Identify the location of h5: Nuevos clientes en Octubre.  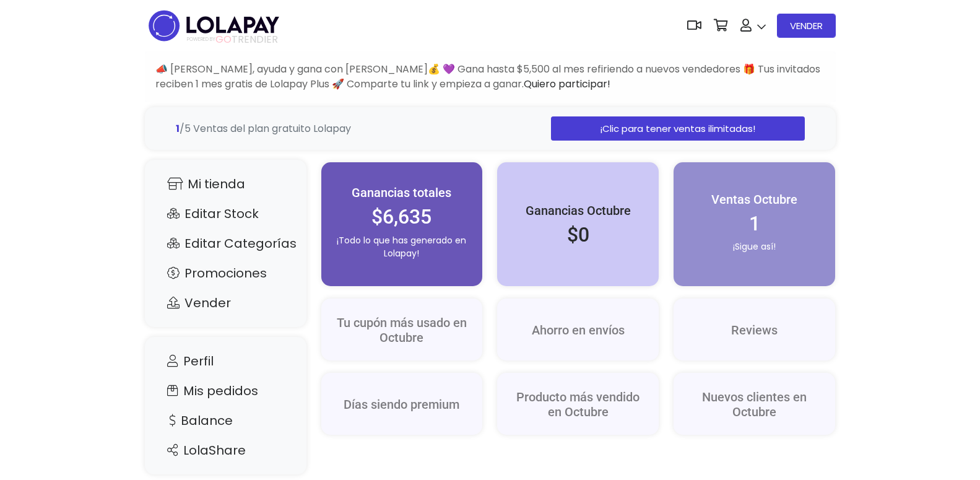
(754, 405).